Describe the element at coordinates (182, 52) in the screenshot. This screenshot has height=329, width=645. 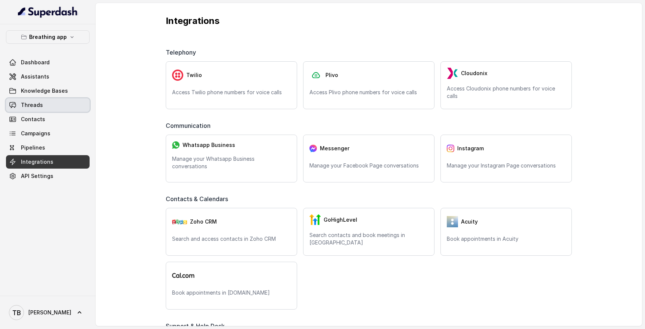
I see `span: Telephony` at that location.